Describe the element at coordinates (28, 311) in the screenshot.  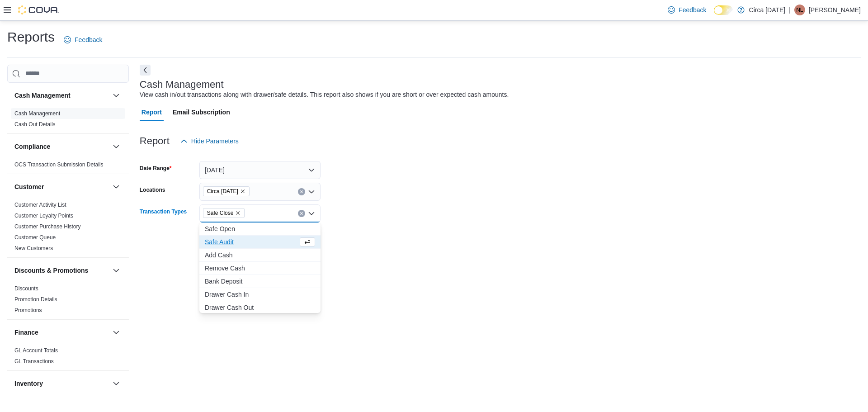
I see `span: Promotions` at that location.